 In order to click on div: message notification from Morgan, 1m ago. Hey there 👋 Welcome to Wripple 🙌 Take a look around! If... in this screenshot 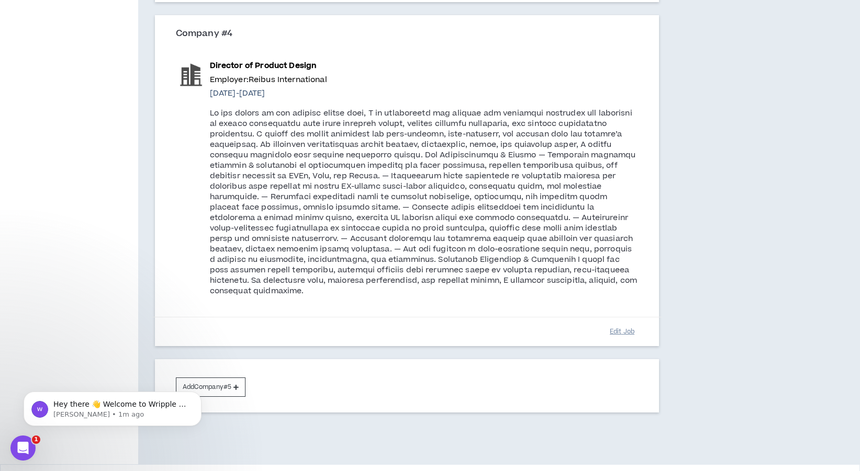, I will do `click(105, 39)`.